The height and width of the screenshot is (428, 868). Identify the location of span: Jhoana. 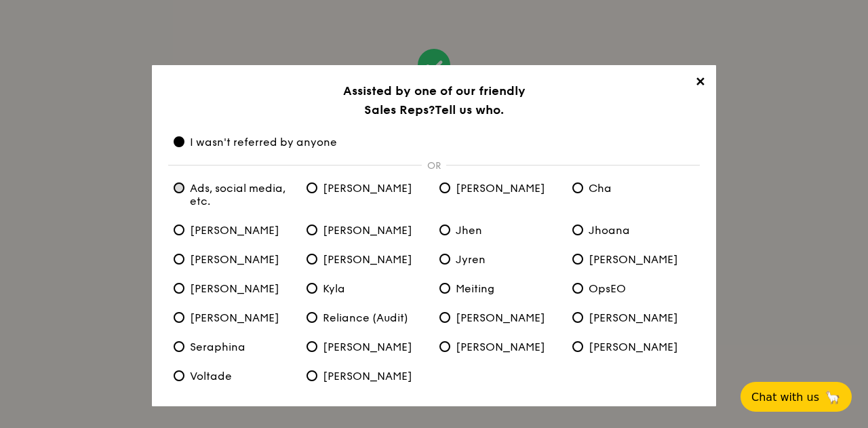
(601, 230).